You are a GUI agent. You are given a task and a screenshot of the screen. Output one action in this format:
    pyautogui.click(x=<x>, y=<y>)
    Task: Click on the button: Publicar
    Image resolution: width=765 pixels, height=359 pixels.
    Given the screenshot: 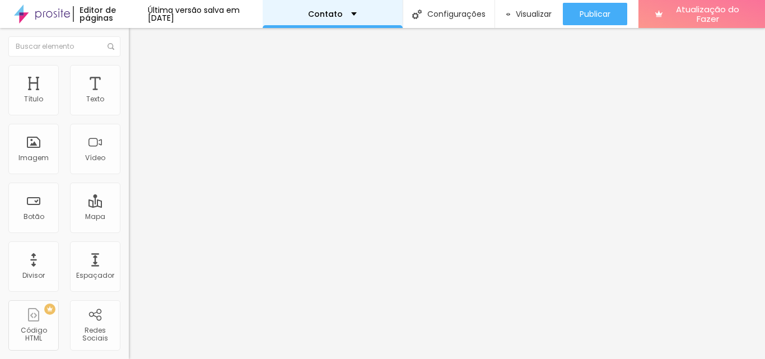 What is the action you would take?
    pyautogui.click(x=595, y=14)
    